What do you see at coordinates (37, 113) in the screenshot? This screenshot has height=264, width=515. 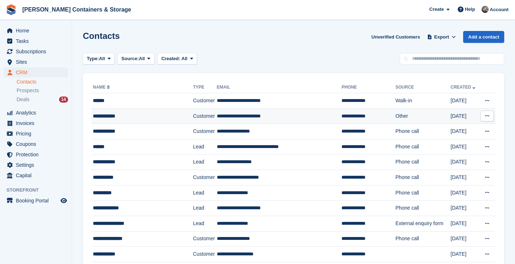 I see `span: Analytics` at bounding box center [37, 113].